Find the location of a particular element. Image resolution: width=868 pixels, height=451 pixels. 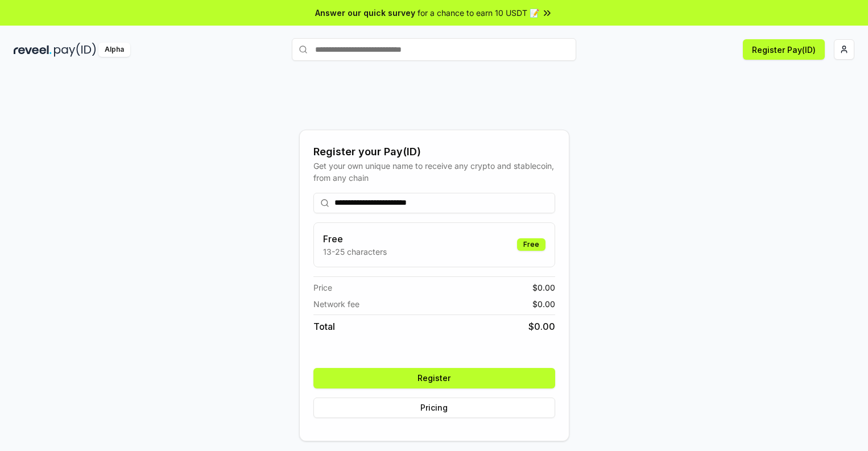

button: Register Pay(ID) is located at coordinates (784, 49).